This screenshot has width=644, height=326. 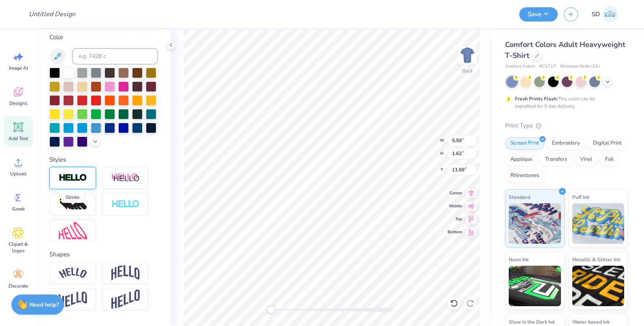 What do you see at coordinates (524, 176) in the screenshot?
I see `div: Rhinestones` at bounding box center [524, 176].